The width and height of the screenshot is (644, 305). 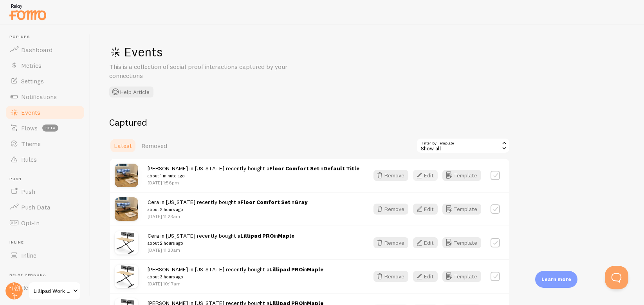 What do you see at coordinates (131, 92) in the screenshot?
I see `button: Help Article` at bounding box center [131, 92].